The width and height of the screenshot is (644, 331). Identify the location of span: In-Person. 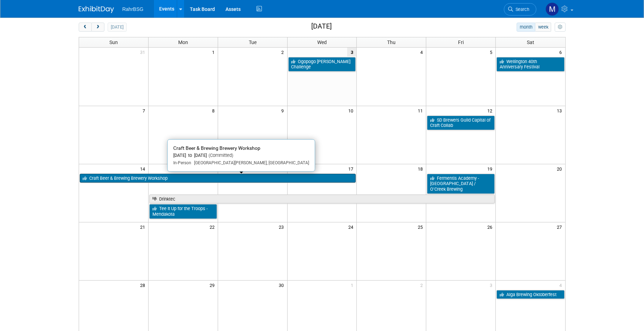
(182, 163).